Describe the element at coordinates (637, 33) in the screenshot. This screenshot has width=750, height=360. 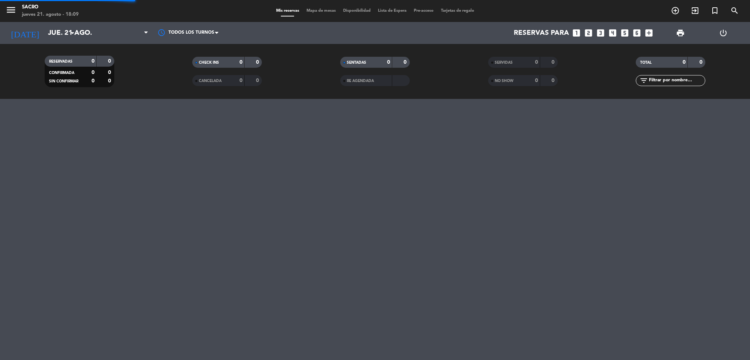
I see `i: looks_6` at that location.